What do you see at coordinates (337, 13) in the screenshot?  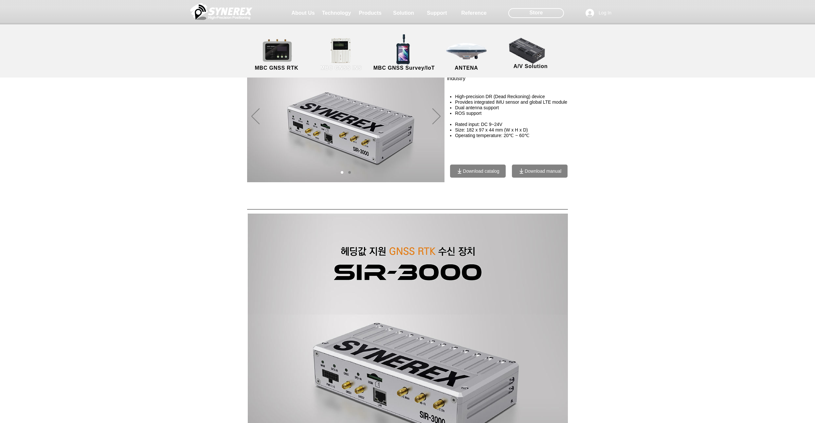 I see `a: Technology` at bounding box center [337, 13].